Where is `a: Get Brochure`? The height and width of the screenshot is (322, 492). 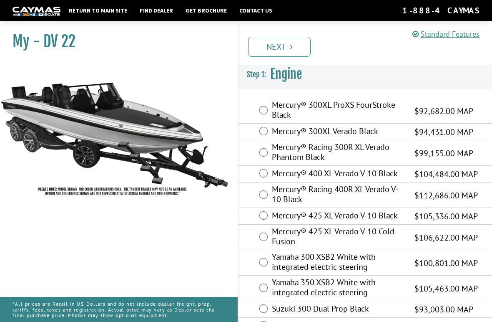 a: Get Brochure is located at coordinates (206, 10).